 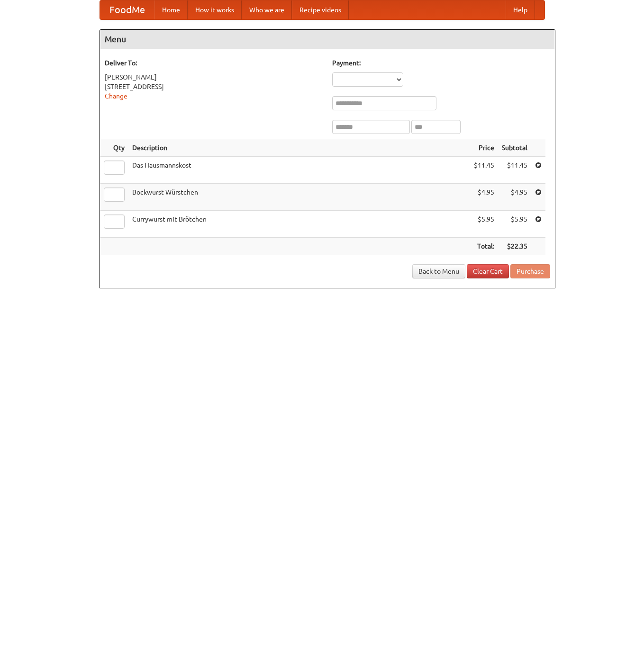 I want to click on a: Help, so click(x=520, y=10).